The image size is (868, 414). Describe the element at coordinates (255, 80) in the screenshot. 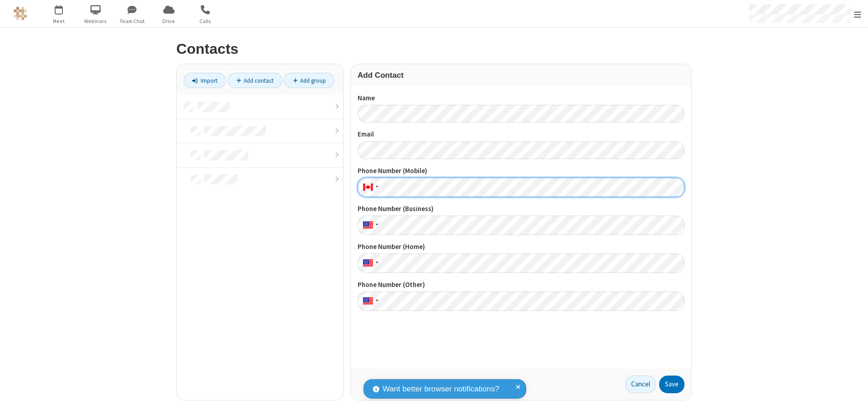

I see `a: Add contact` at that location.